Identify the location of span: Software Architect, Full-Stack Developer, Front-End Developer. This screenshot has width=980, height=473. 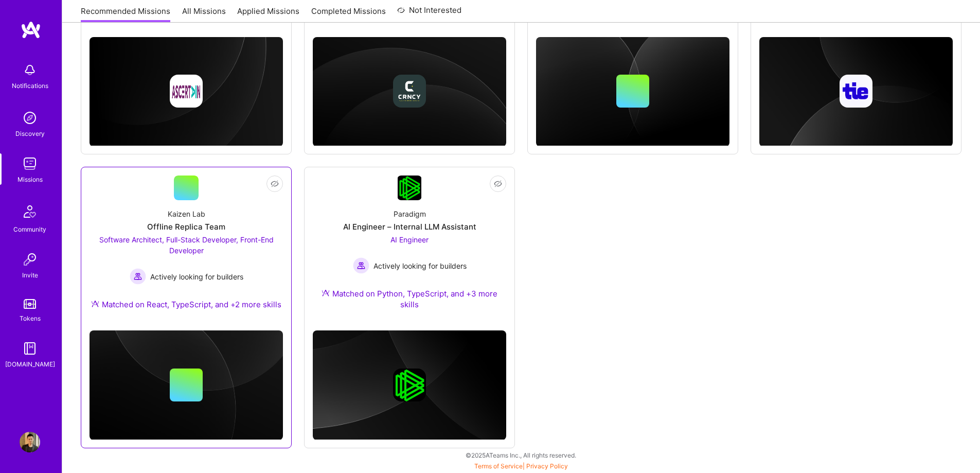
(186, 245).